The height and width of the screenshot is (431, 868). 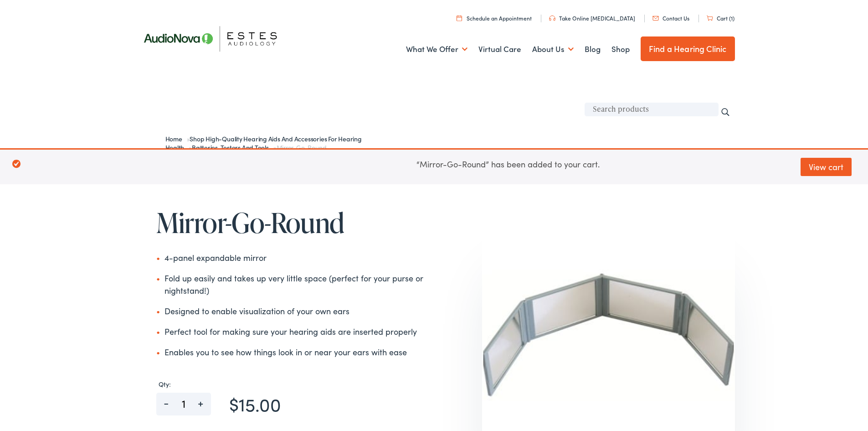 I want to click on a: What We Offer, so click(x=437, y=49).